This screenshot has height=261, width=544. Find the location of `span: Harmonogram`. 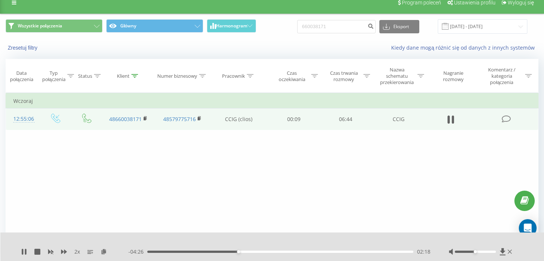

span: Harmonogram is located at coordinates (231, 26).